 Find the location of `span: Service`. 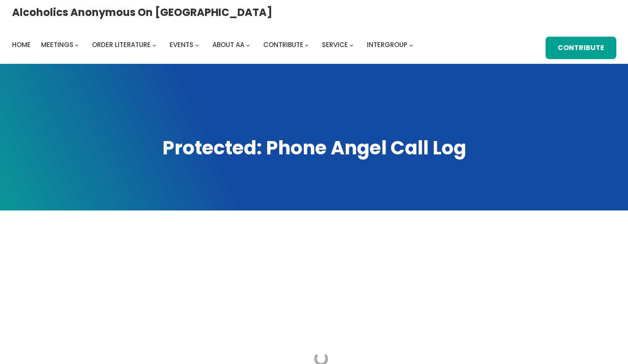

span: Service is located at coordinates (335, 44).